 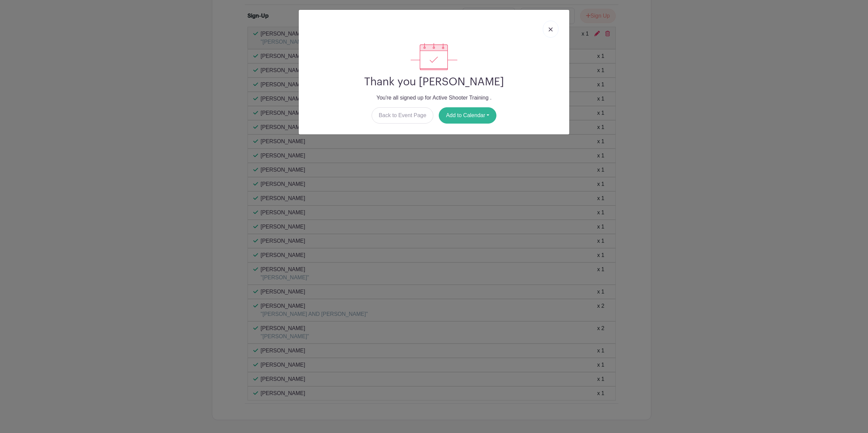 What do you see at coordinates (550, 29) in the screenshot?
I see `img: close_button-5f87c8562297e5c2d7936805f587ecaba9071eb48480494691a3f1689db116b3.svg` at bounding box center [550, 29].